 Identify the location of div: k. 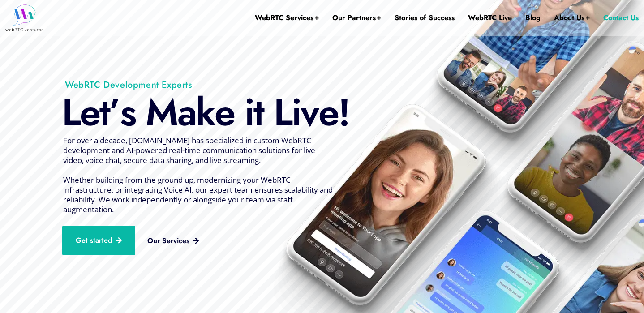
(205, 112).